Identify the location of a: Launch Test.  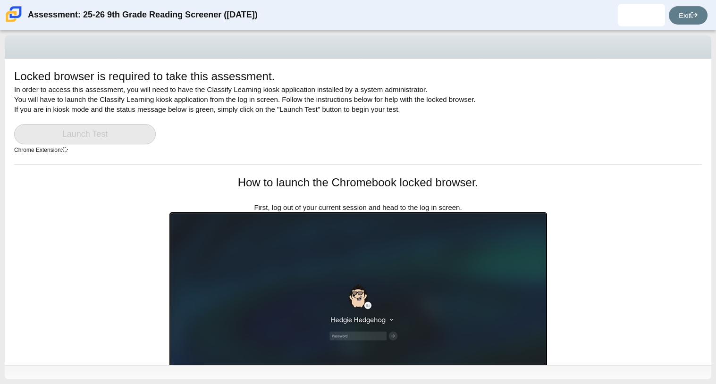
(85, 134).